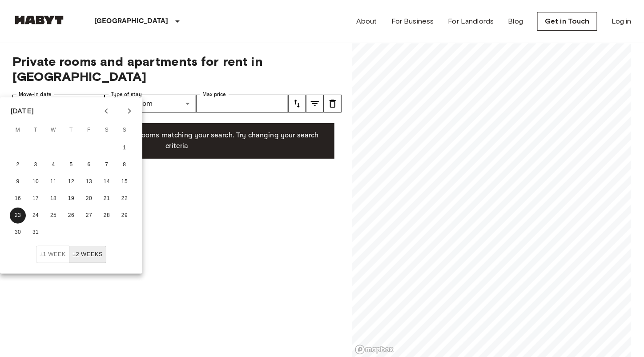 The image size is (644, 357). Describe the element at coordinates (53, 182) in the screenshot. I see `button: 11` at that location.